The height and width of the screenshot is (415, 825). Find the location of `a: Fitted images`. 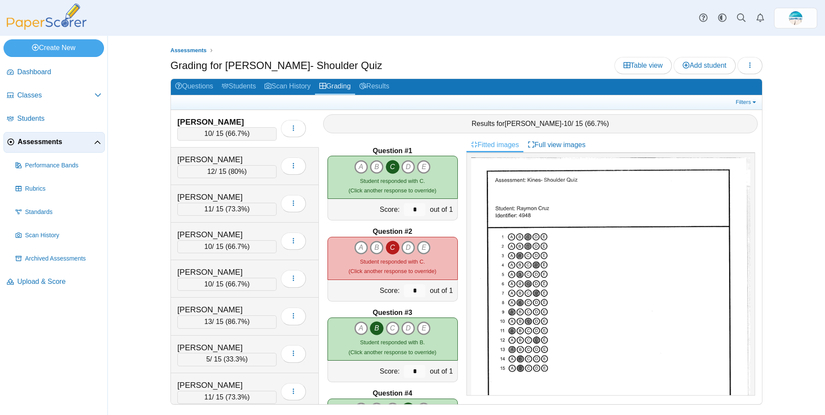

a: Fitted images is located at coordinates (495, 145).